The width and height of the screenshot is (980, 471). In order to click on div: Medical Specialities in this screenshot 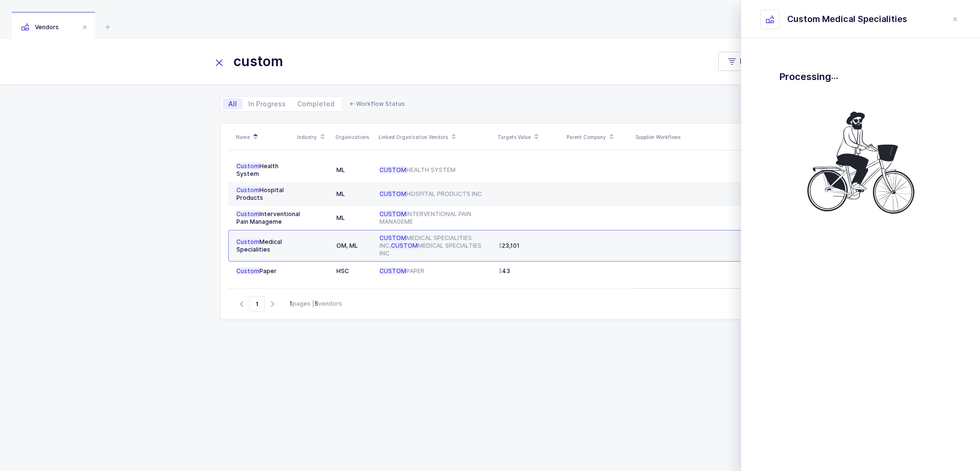, I will do `click(263, 245)`.